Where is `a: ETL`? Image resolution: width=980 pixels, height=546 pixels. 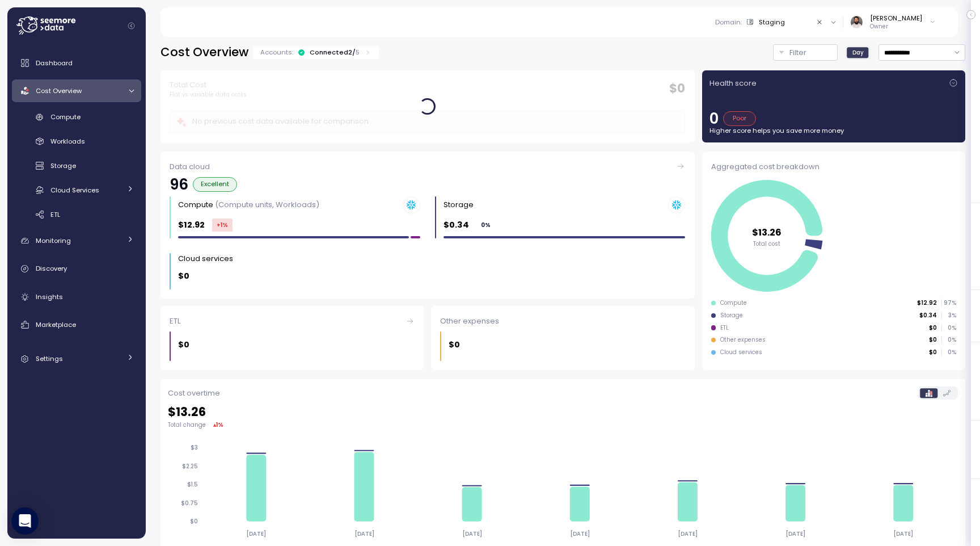 a: ETL is located at coordinates (76, 213).